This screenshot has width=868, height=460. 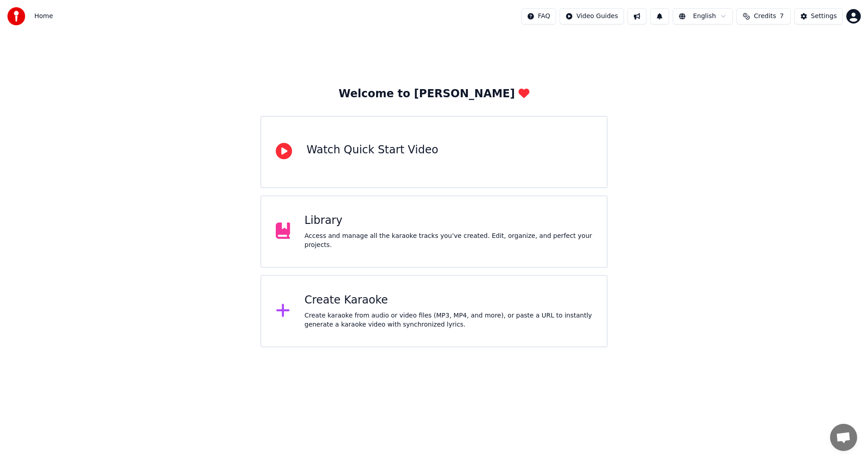 I want to click on div: Access and manage all the karaoke tracks you’ve created. Edit, organize, and perfect your projects., so click(x=448, y=240).